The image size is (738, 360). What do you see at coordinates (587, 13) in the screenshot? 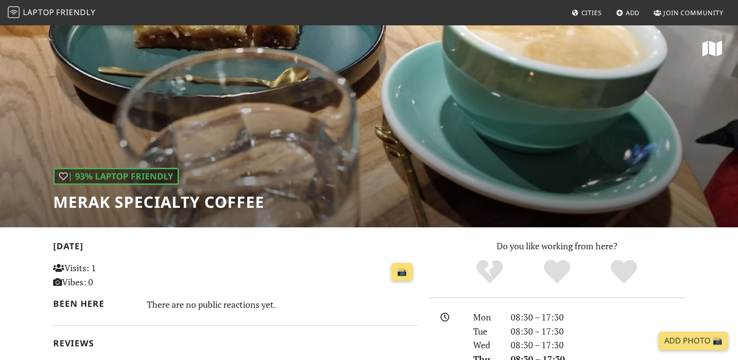
I see `a: Cities` at bounding box center [587, 13].